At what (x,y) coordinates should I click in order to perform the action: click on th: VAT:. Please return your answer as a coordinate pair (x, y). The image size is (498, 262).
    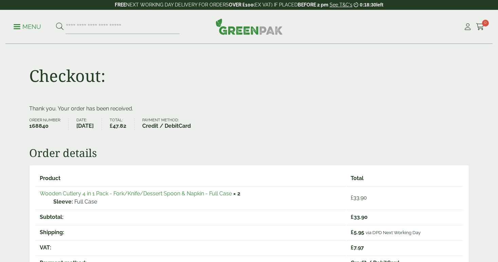
    Looking at the image, I should click on (191, 247).